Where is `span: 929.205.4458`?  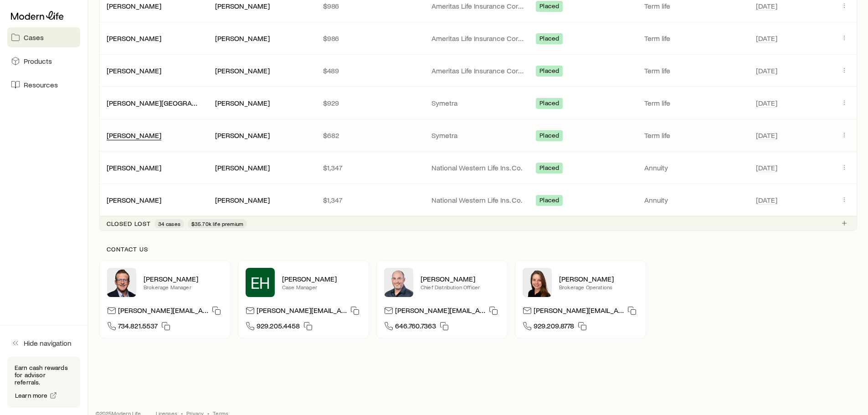 span: 929.205.4458 is located at coordinates (278, 327).